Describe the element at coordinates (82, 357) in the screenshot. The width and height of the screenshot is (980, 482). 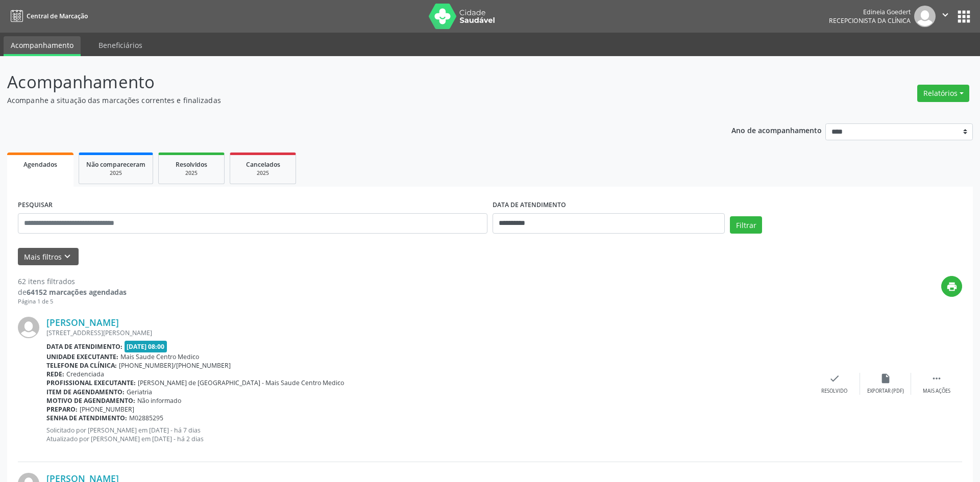
I see `b: Unidade executante:` at that location.